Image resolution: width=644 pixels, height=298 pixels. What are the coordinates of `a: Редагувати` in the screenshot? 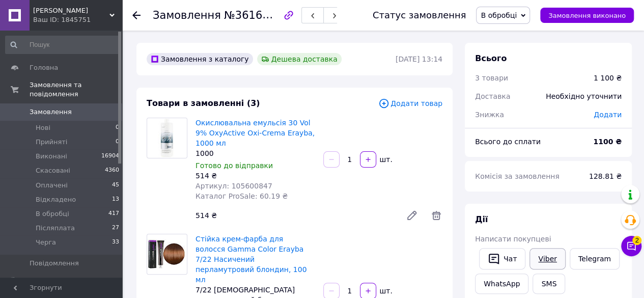 It's located at (412, 216).